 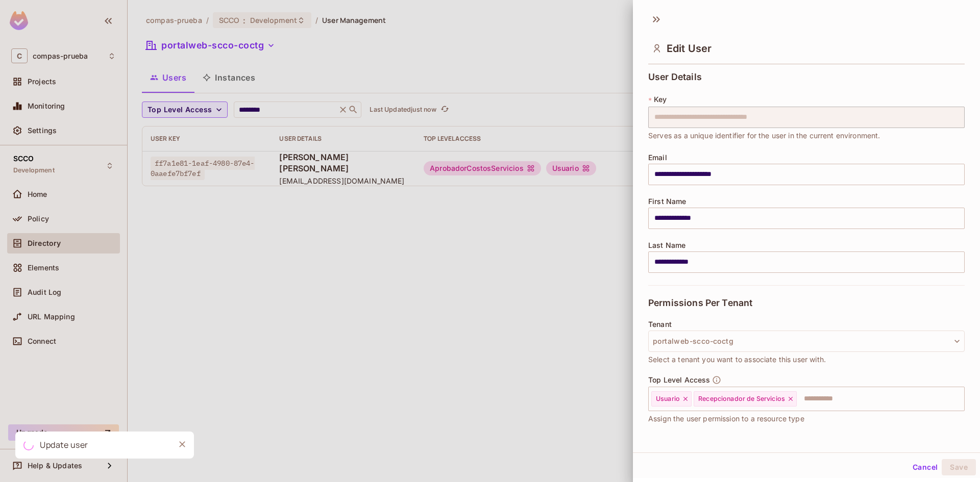 What do you see at coordinates (660, 324) in the screenshot?
I see `span: Tenant` at bounding box center [660, 324].